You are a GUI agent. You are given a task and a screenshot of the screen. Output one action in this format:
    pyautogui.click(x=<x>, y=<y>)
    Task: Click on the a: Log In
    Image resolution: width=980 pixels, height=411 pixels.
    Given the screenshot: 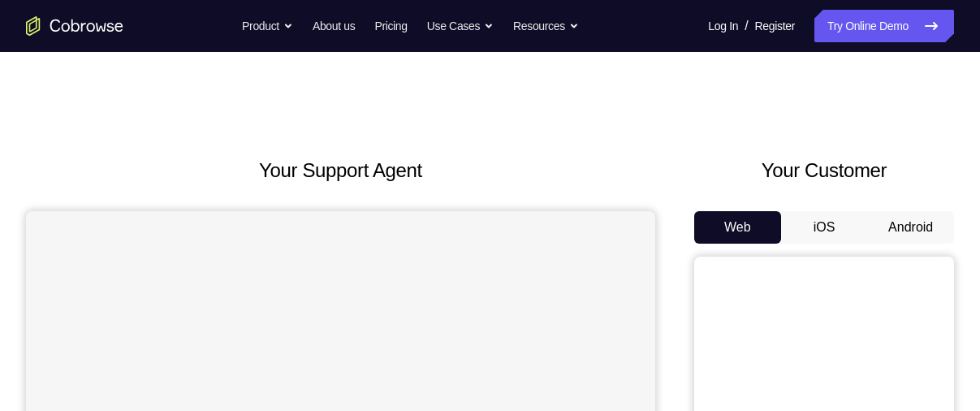 What is the action you would take?
    pyautogui.click(x=723, y=26)
    